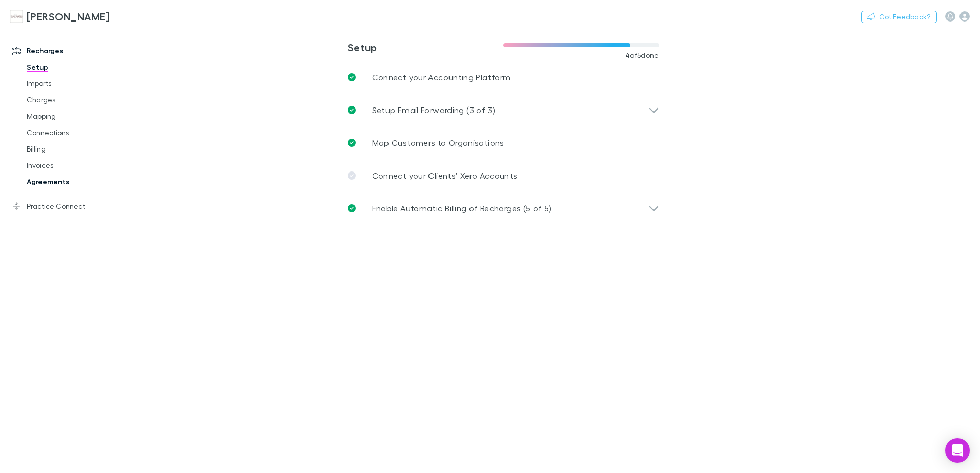 The width and height of the screenshot is (980, 473). I want to click on img: Hales Douglass's Logo, so click(16, 16).